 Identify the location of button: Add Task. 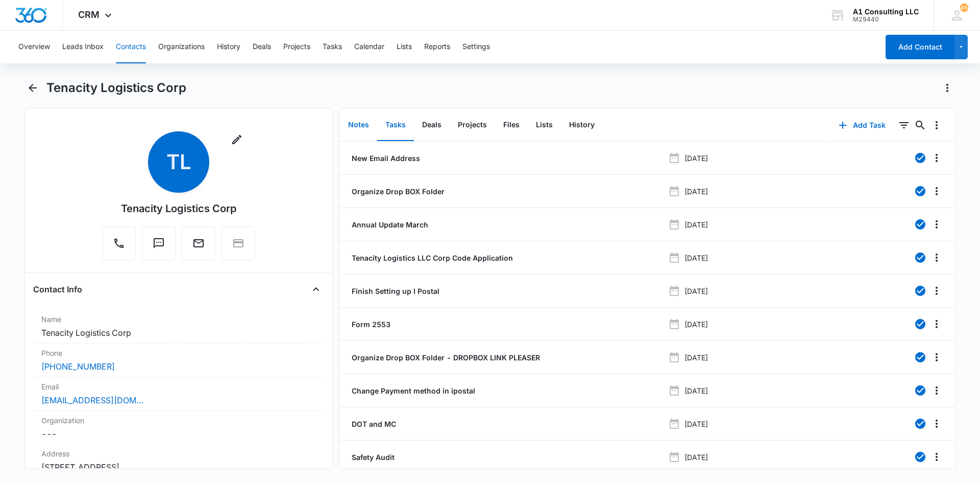
(862, 125).